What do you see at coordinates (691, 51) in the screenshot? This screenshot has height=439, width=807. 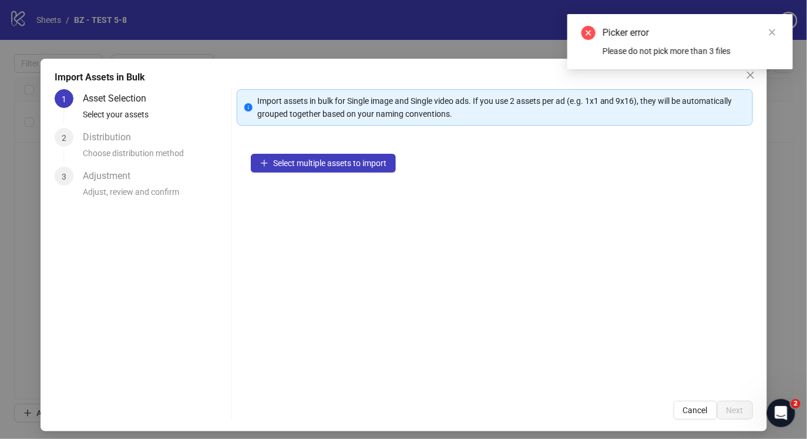 I see `div: Please do not pick more than 3 files` at bounding box center [691, 51].